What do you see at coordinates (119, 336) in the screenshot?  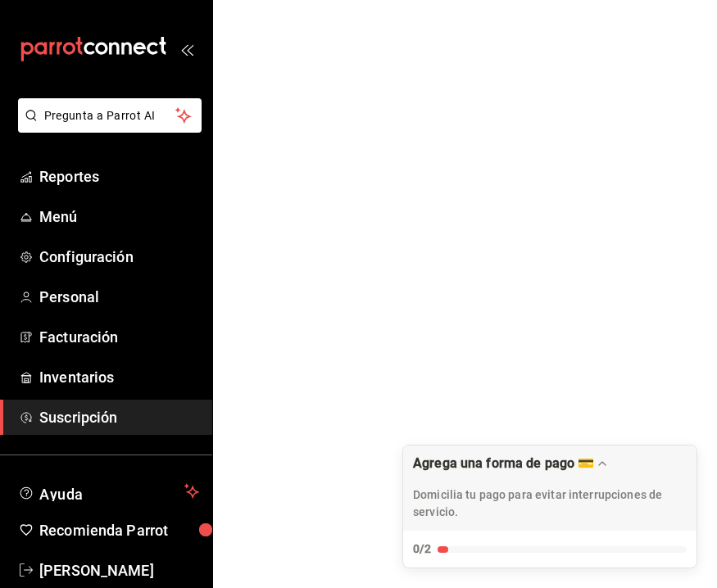 I see `span: Facturación` at bounding box center [119, 336].